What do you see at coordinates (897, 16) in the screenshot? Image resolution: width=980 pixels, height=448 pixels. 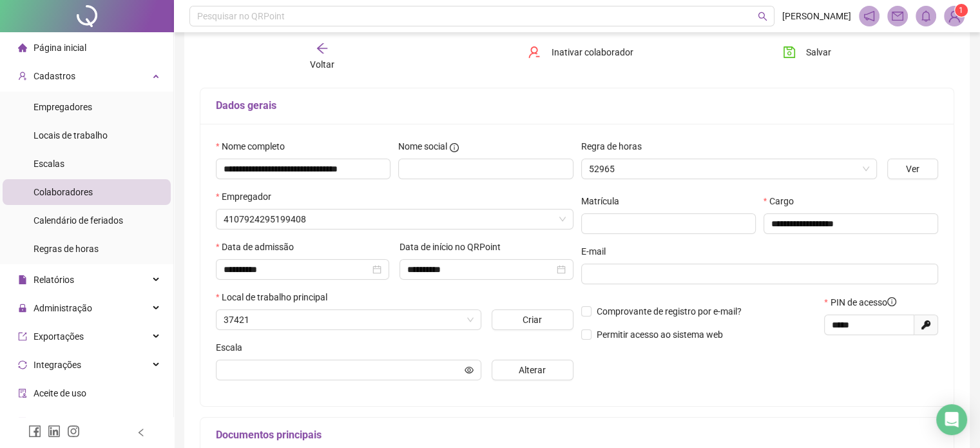 I see `span: mail` at bounding box center [897, 16].